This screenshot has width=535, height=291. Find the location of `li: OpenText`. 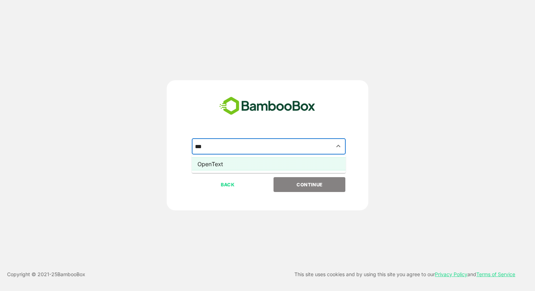

li: OpenText is located at coordinates (269, 164).